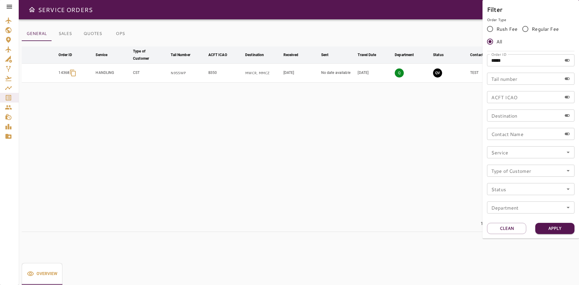 This screenshot has width=579, height=285. Describe the element at coordinates (499, 42) in the screenshot. I see `span: All` at that location.